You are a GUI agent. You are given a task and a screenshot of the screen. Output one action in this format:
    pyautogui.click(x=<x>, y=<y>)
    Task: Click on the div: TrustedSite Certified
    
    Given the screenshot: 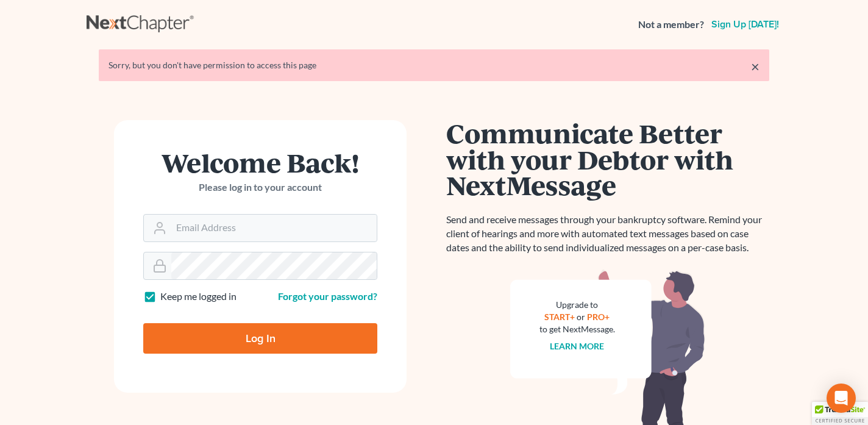 What is the action you would take?
    pyautogui.click(x=840, y=414)
    